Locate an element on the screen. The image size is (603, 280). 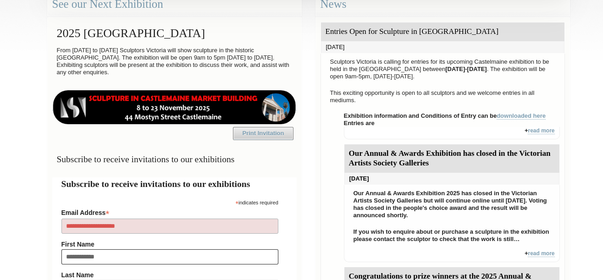
a: Print Invitation is located at coordinates (263, 133).